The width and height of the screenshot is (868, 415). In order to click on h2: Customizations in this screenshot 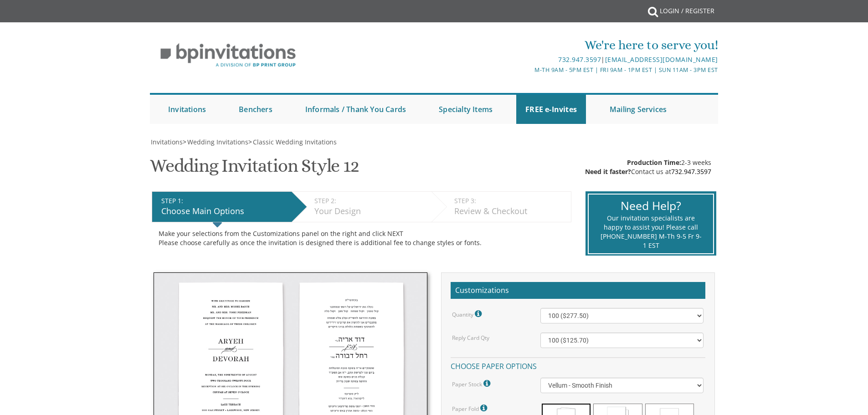, I will do `click(578, 291)`.